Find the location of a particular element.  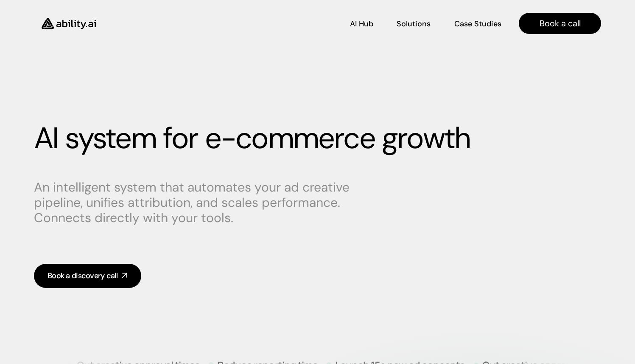

a: AI Hub is located at coordinates (361, 24).